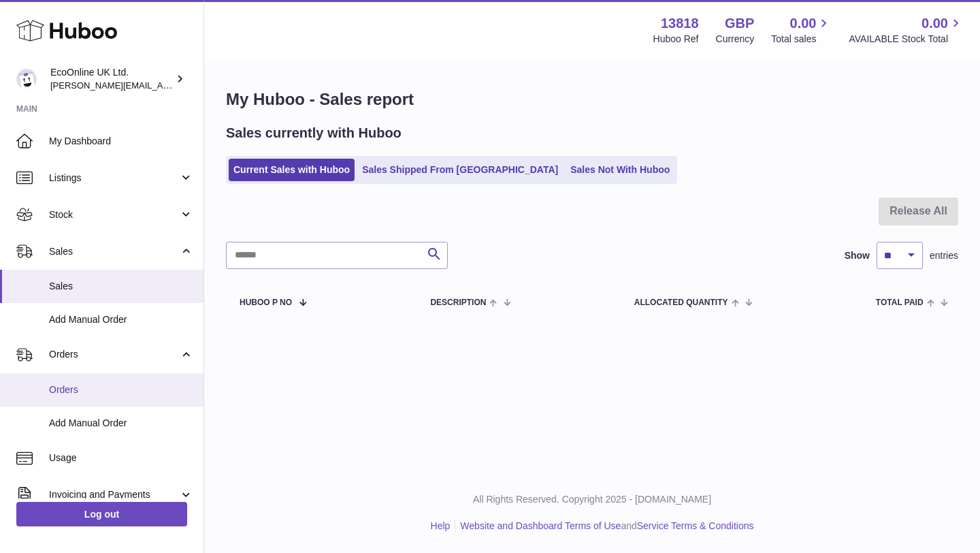  Describe the element at coordinates (735, 39) in the screenshot. I see `div: Currency` at that location.